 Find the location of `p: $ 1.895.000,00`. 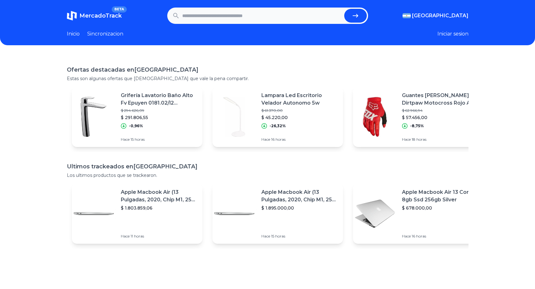

p: $ 1.895.000,00 is located at coordinates (300, 208).